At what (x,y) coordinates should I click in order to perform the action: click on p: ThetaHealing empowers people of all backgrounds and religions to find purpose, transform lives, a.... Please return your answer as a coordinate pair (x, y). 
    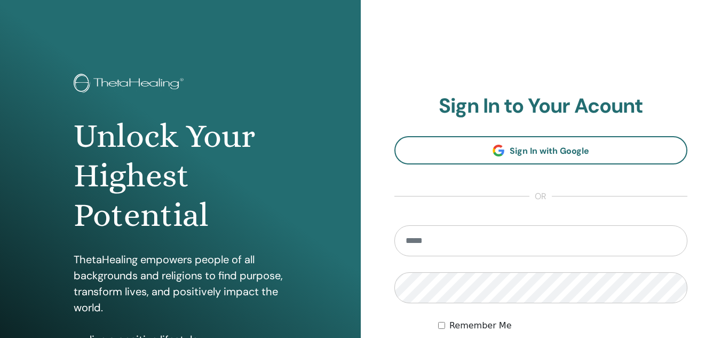
    Looking at the image, I should click on (180, 284).